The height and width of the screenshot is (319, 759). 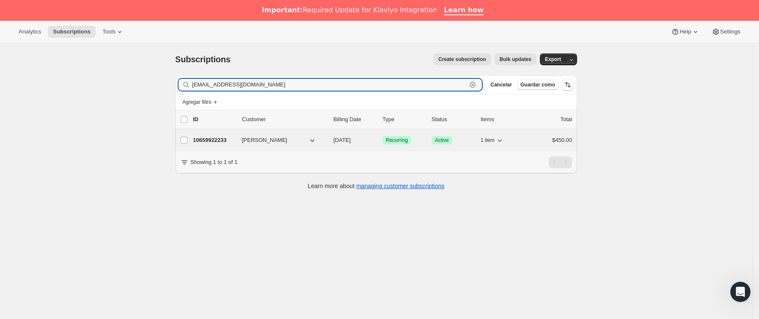 I want to click on input: Filter subscribers, so click(x=329, y=85).